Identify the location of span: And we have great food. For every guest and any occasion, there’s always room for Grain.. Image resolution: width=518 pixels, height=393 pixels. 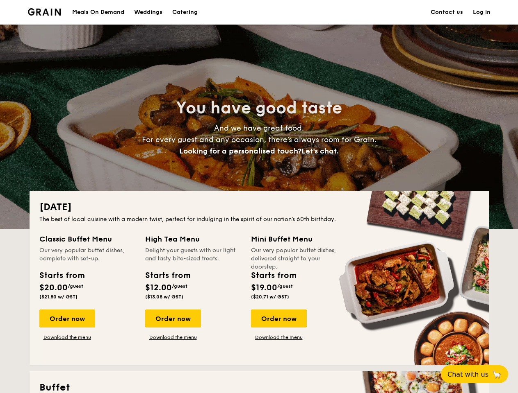
(259, 140).